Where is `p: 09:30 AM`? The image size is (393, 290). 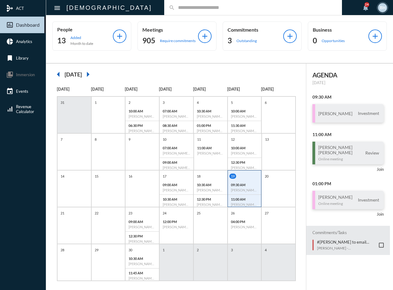 p: 09:30 AM is located at coordinates (245, 185).